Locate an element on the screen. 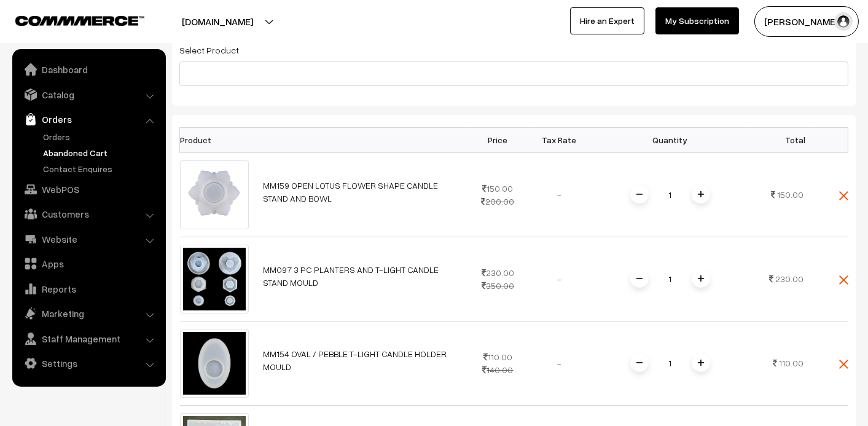  th: Total is located at coordinates (781, 139).